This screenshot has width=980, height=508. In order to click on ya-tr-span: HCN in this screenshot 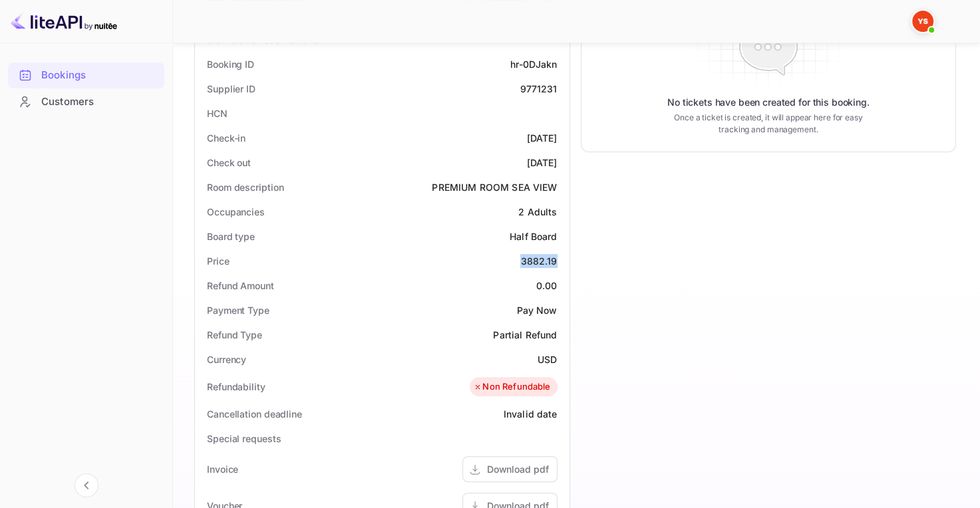, I will do `click(217, 113)`.